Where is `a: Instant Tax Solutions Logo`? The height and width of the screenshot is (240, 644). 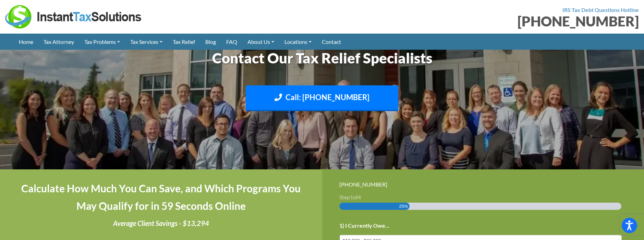
a: Instant Tax Solutions Logo is located at coordinates (74, 16).